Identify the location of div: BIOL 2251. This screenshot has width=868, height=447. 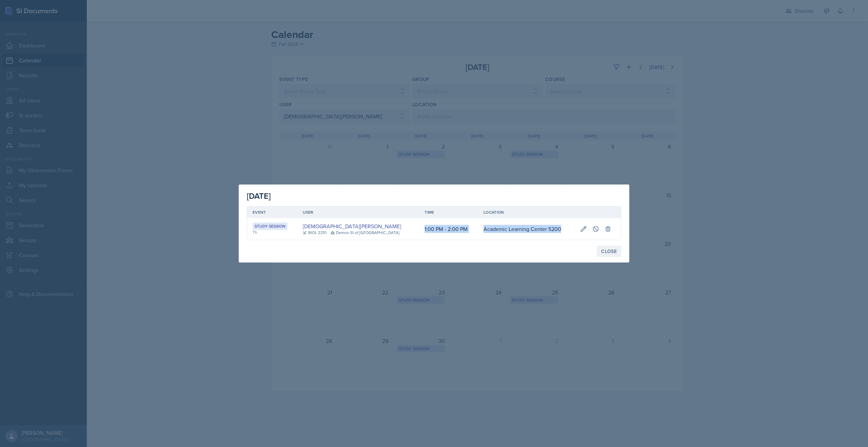
(315, 232).